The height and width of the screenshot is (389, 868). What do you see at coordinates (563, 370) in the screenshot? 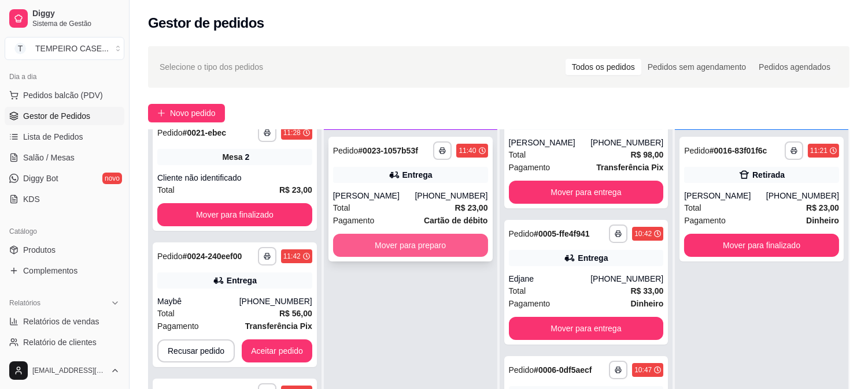
I see `strong: # 0006-0df5aecf` at bounding box center [563, 370].